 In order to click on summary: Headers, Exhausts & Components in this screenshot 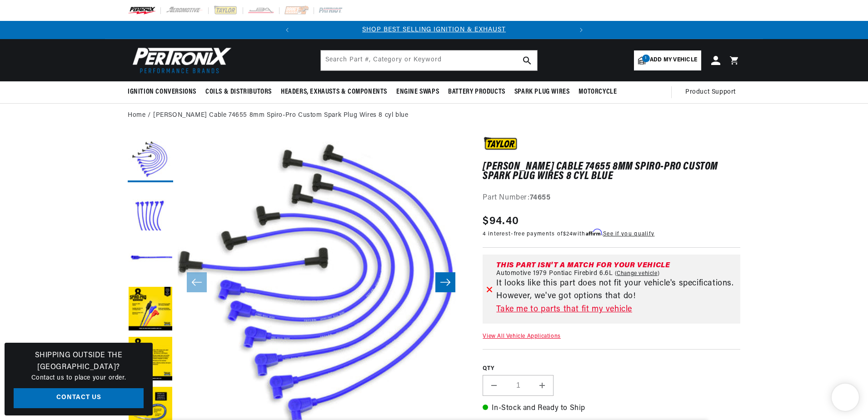, I will do `click(334, 91)`.